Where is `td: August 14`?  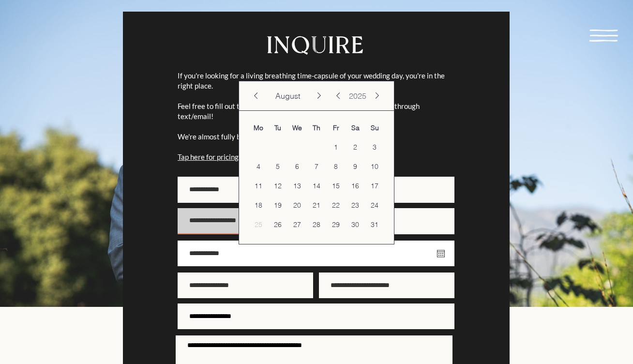 td: August 14 is located at coordinates (317, 186).